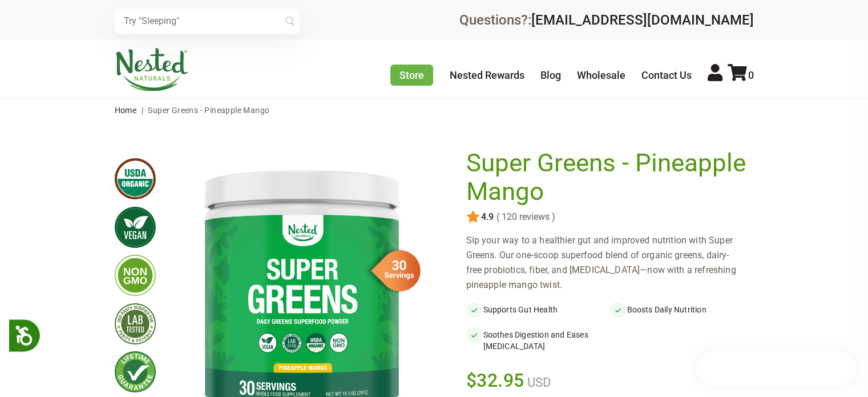  What do you see at coordinates (126, 111) in the screenshot?
I see `a: Home` at bounding box center [126, 111].